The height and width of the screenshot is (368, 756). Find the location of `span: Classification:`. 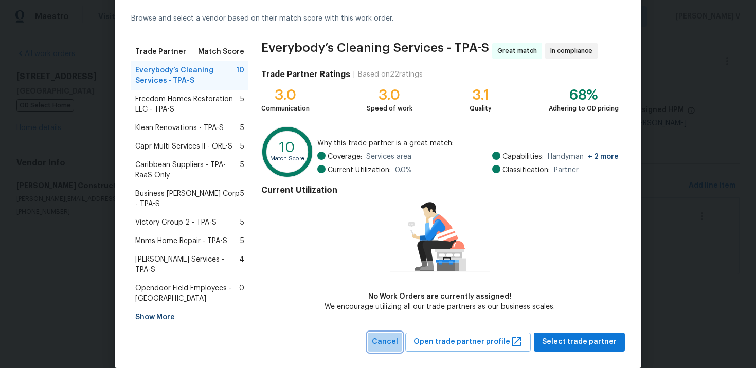

span: Classification: is located at coordinates (526, 170).